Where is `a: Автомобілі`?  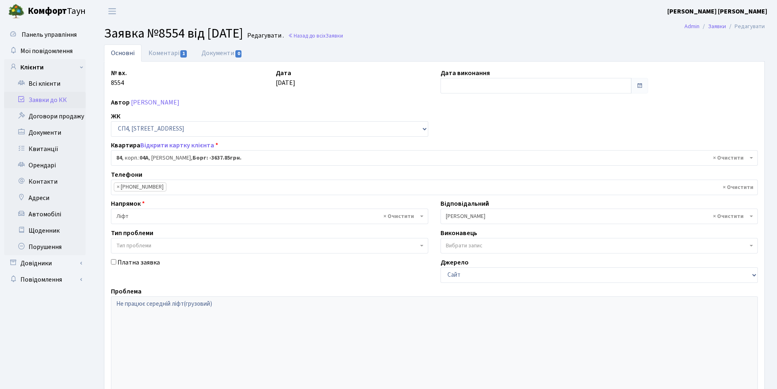 a: Автомобілі is located at coordinates (45, 214).